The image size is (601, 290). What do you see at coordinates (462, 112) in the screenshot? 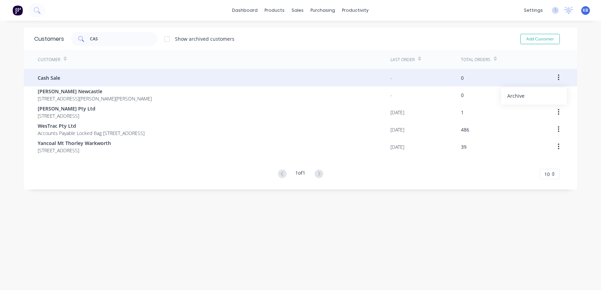
I see `div: 1` at bounding box center [462, 112].